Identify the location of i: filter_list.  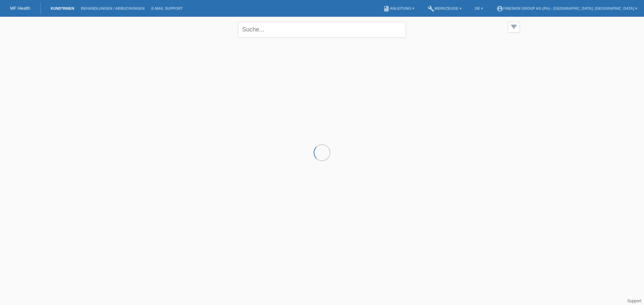
(514, 27).